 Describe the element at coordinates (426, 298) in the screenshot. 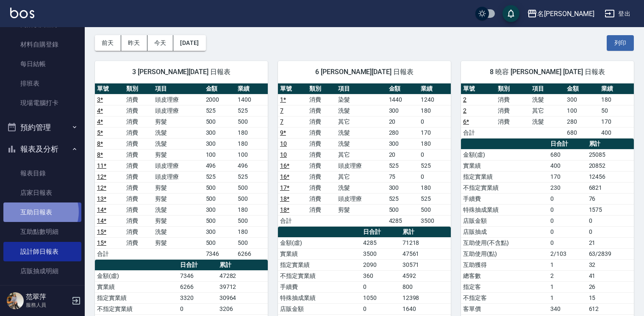

I see `td: 12398` at that location.